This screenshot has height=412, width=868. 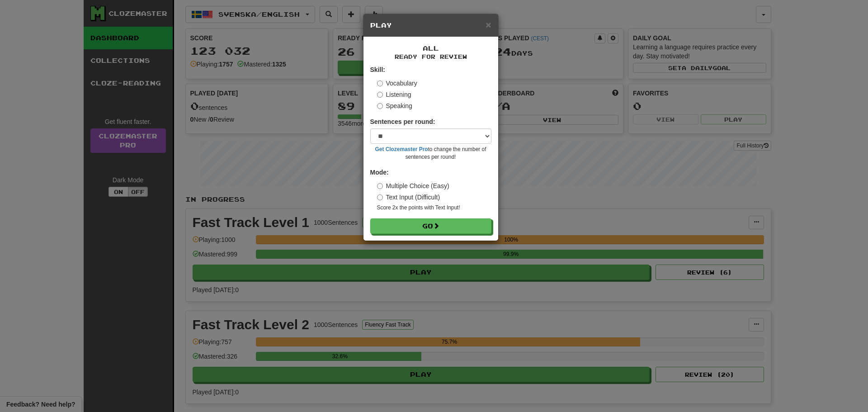 What do you see at coordinates (431, 226) in the screenshot?
I see `button: Go` at bounding box center [431, 226].